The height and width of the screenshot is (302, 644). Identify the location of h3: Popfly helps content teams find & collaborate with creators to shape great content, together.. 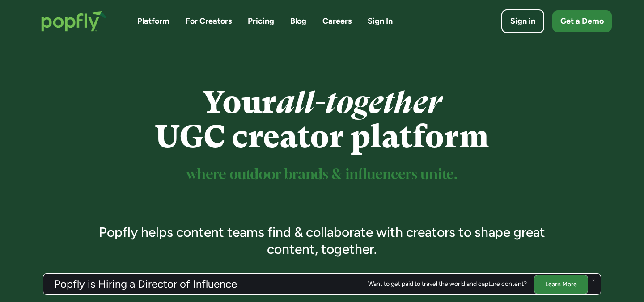
(322, 240).